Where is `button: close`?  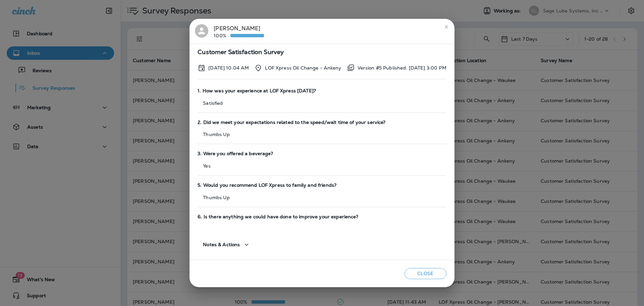
button: close is located at coordinates (446, 27).